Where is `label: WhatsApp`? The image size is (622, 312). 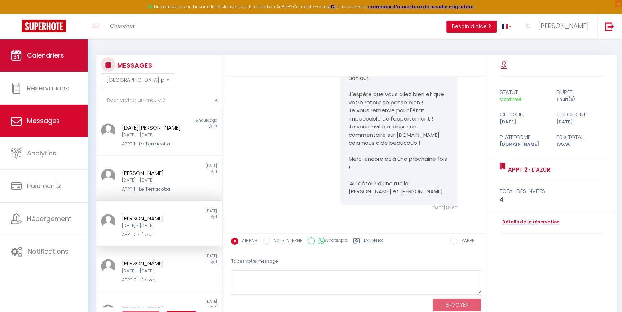 label: WhatsApp is located at coordinates (331, 241).